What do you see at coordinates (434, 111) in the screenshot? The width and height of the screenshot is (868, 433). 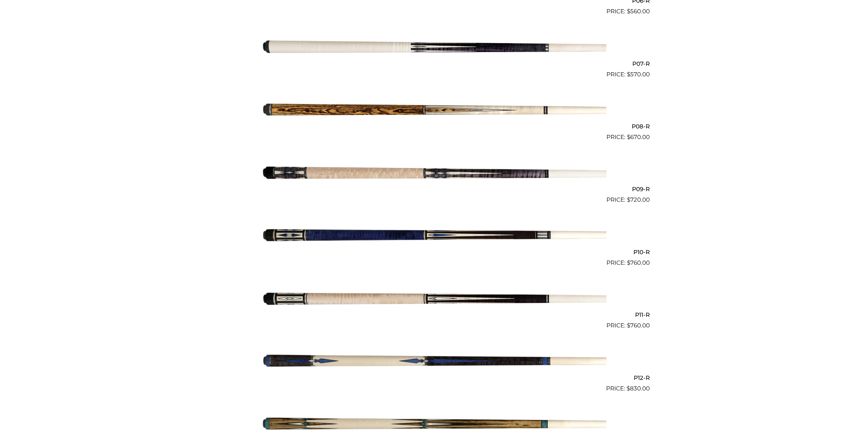 I see `img: P08-R` at bounding box center [434, 111].